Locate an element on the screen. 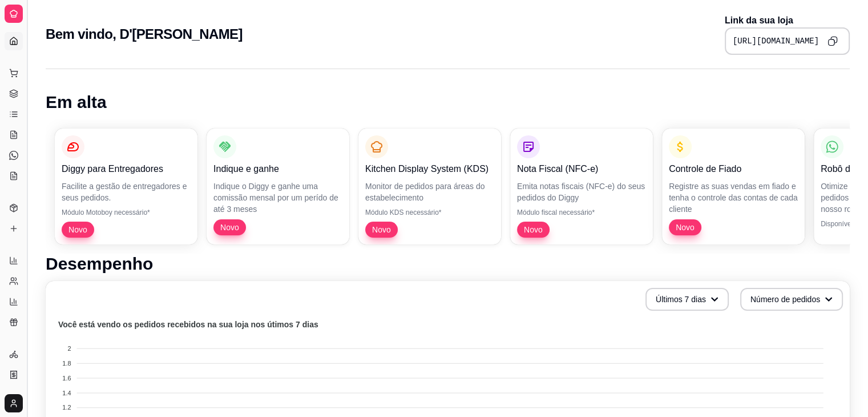 The image size is (868, 417). p: Emita notas fiscais (NFC-e) do seus pedidos do Diggy is located at coordinates (581, 192).